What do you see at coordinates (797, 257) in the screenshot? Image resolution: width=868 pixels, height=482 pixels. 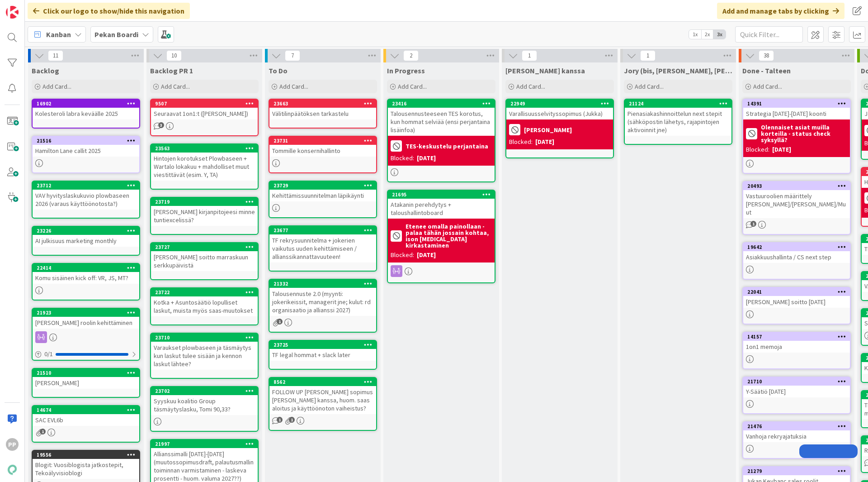 I see `div: Asiakkuushallinta / CS next step` at bounding box center [797, 257].